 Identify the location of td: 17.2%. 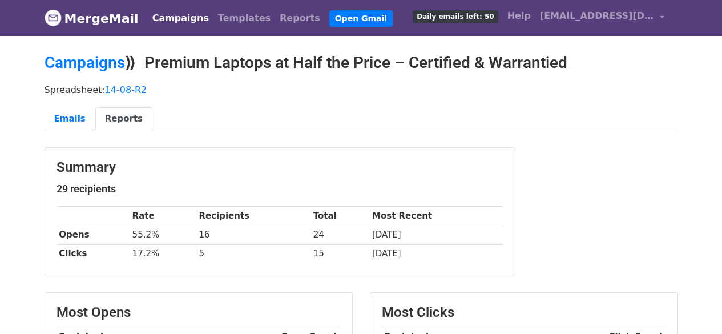
(163, 253).